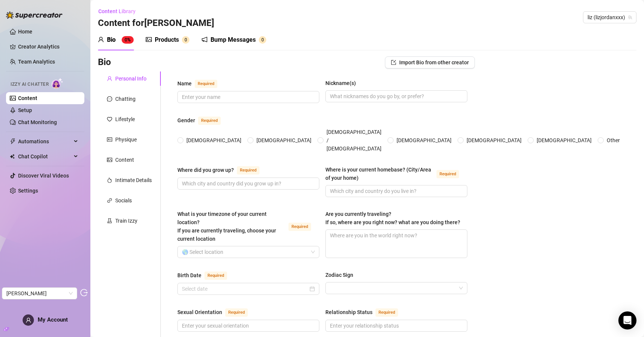 The image size is (644, 337). I want to click on input: Nickname(s), so click(395, 96).